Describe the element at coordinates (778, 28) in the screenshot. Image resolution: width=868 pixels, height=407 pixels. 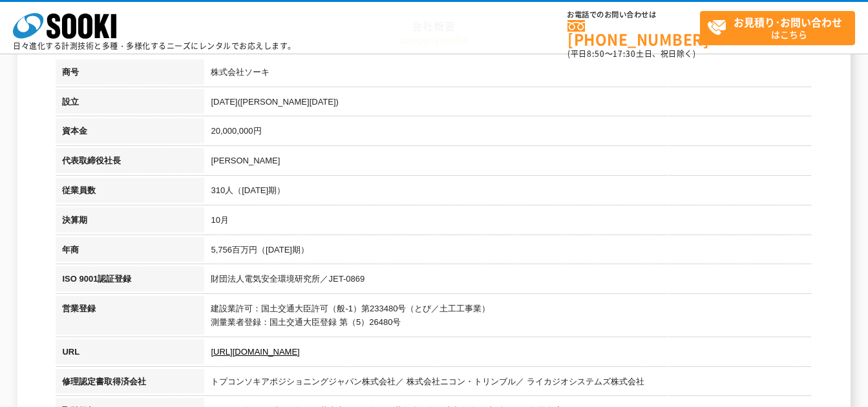
I see `a: お見積り･お問い合わせはこちら` at that location.